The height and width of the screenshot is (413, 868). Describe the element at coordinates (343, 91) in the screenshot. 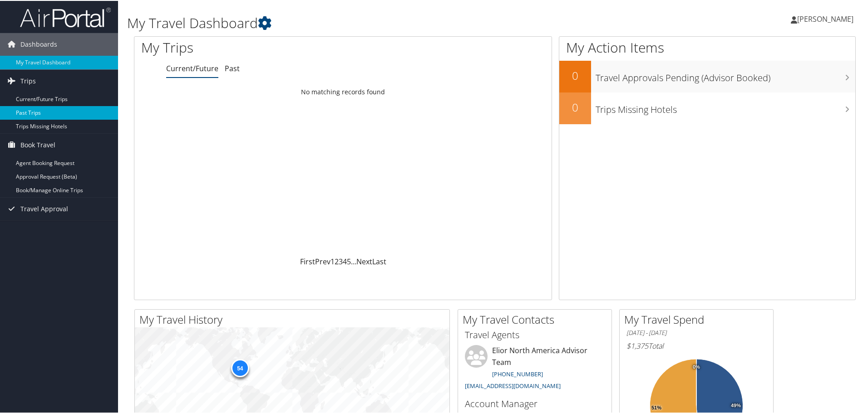

I see `td: No matching records found` at that location.